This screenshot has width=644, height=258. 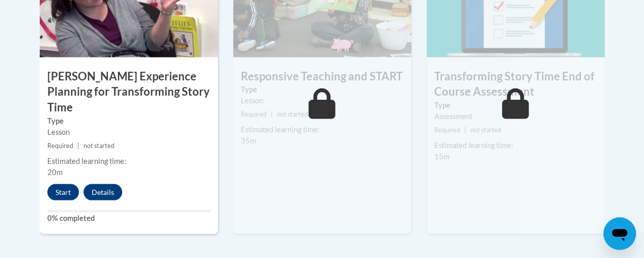 What do you see at coordinates (516, 84) in the screenshot?
I see `h3: Transforming Story Time End of Course Assessment` at bounding box center [516, 84].